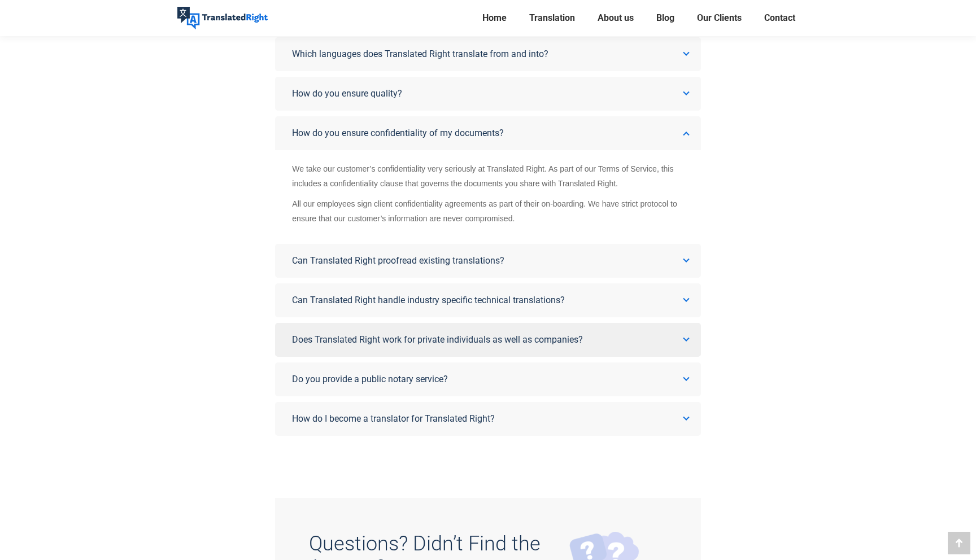  What do you see at coordinates (488, 211) in the screenshot?
I see `p: All our employees sign client confidentiality agreements as part of their on-boarding. We have st...` at bounding box center [488, 211].